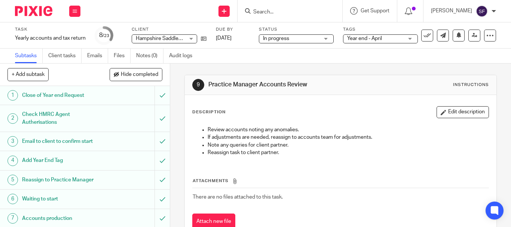  Describe the element at coordinates (463, 112) in the screenshot. I see `button: Edit description` at that location.